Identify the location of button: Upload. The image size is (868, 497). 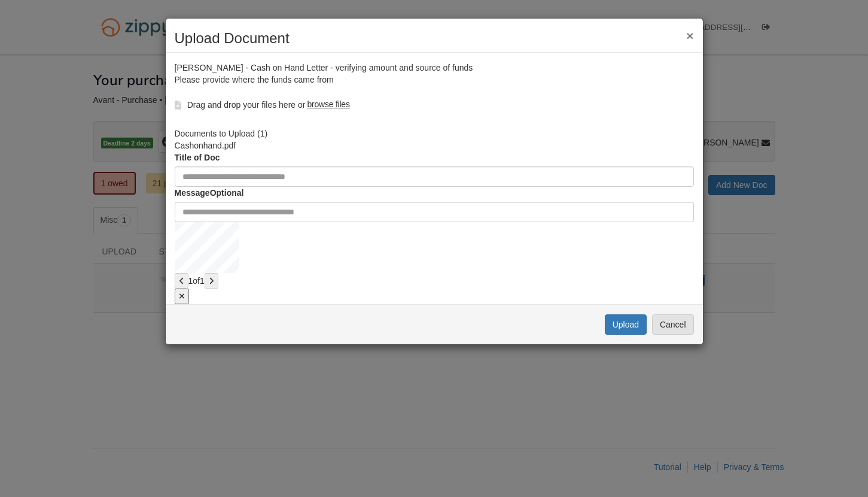
(626, 324).